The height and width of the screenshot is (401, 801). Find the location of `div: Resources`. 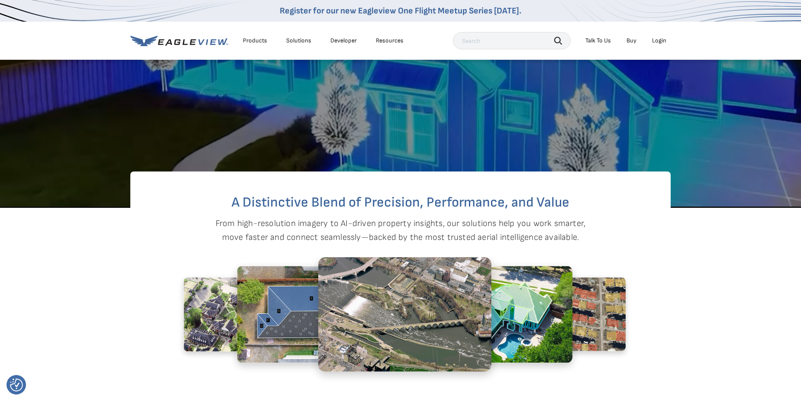

div: Resources is located at coordinates (390, 41).